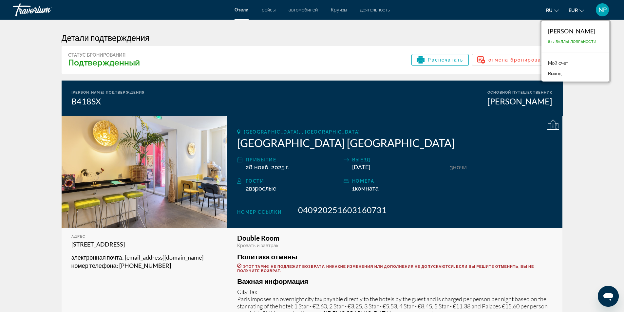 This screenshot has width=624, height=312. What do you see at coordinates (573, 10) in the screenshot?
I see `span: EUR` at bounding box center [573, 10].